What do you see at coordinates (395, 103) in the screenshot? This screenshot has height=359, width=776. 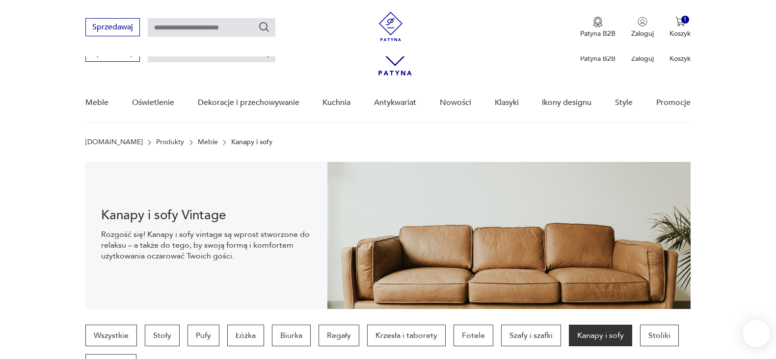 I see `a: Antykwariat` at bounding box center [395, 103].